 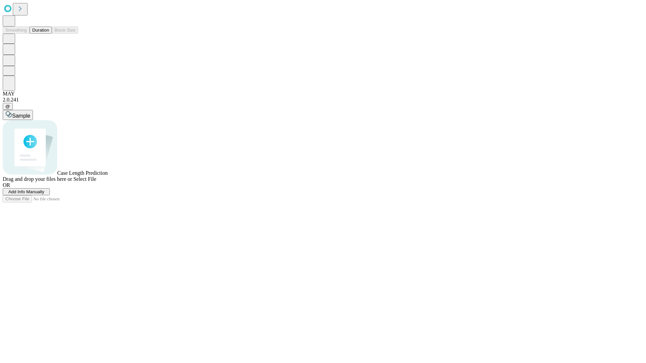 What do you see at coordinates (41, 30) in the screenshot?
I see `button: Duration` at bounding box center [41, 30].